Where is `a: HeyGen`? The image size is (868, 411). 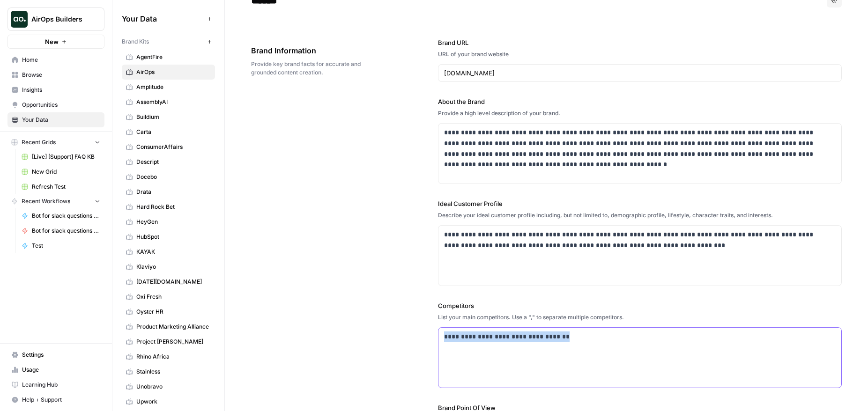 a: HeyGen is located at coordinates (168, 222).